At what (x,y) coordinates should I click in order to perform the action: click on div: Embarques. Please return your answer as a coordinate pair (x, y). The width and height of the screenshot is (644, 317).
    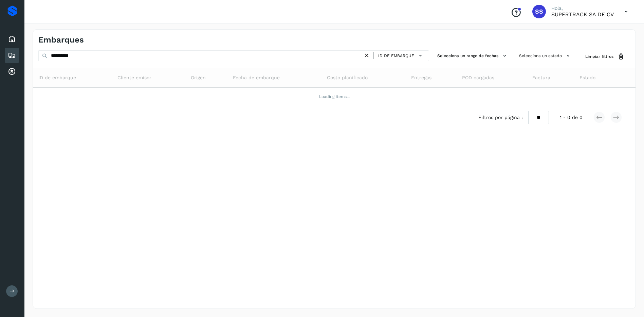
    Looking at the image, I should click on (12, 55).